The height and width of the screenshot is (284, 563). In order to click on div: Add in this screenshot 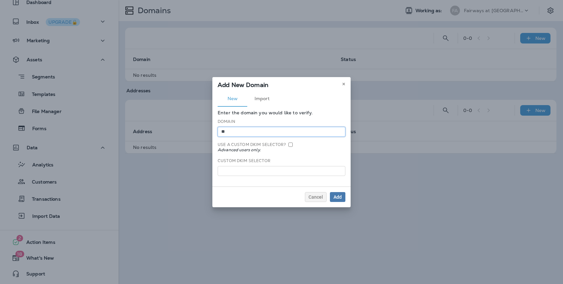, I will do `click(337, 197)`.